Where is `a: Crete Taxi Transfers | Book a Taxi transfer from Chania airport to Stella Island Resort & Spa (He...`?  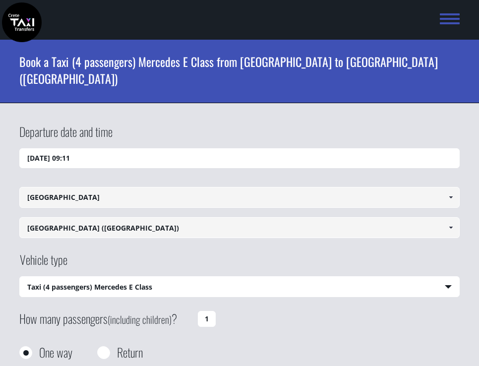 a: Crete Taxi Transfers | Book a Taxi transfer from Chania airport to Stella Island Resort & Spa (He... is located at coordinates (22, 21).